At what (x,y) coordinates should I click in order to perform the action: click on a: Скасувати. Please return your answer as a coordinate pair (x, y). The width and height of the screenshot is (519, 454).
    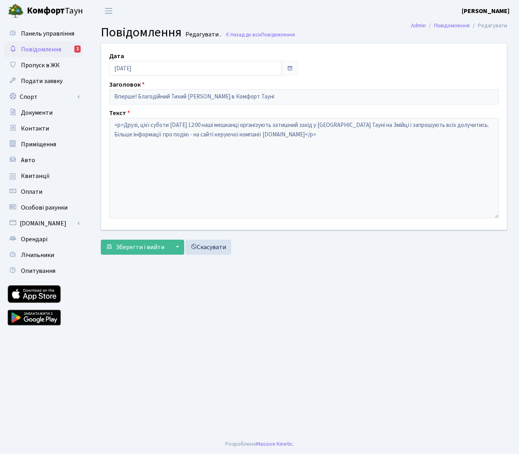
    Looking at the image, I should click on (208, 247).